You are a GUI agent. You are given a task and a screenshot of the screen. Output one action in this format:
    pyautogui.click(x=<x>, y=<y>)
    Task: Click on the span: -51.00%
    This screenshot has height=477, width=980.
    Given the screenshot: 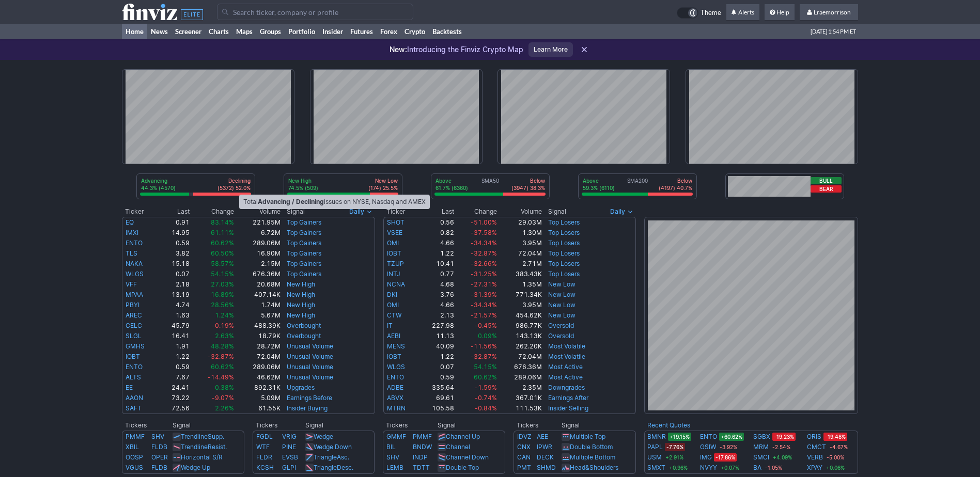 What is the action you would take?
    pyautogui.click(x=484, y=222)
    